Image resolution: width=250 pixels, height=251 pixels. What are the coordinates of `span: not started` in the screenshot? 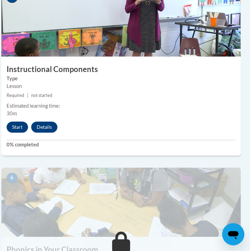 It's located at (42, 95).